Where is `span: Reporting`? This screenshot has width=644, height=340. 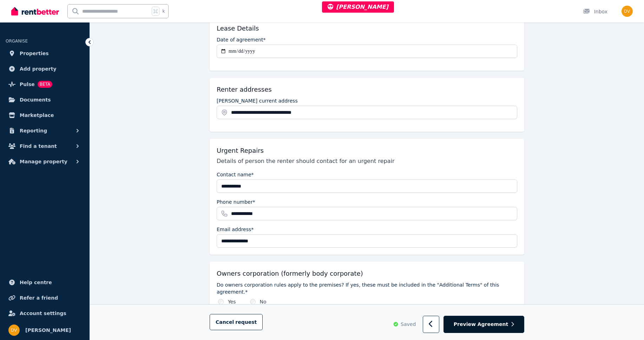 span: Reporting is located at coordinates (33, 131).